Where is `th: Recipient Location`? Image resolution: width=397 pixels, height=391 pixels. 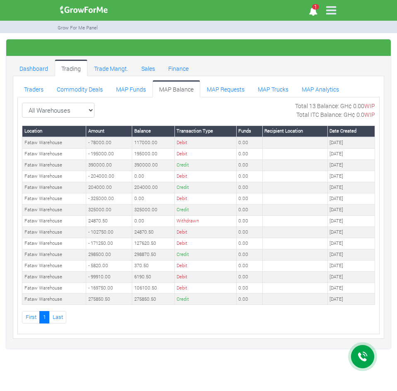
th: Recipient Location is located at coordinates (294, 131).